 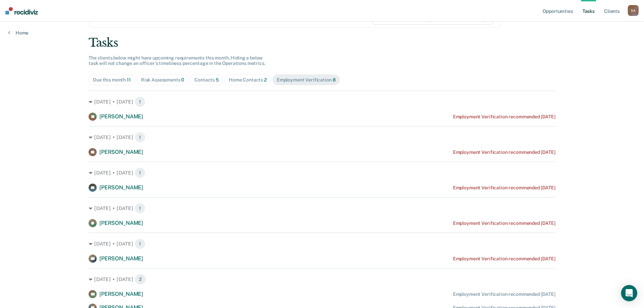 What do you see at coordinates (112, 80) in the screenshot?
I see `div: Due this month` at bounding box center [112, 80].